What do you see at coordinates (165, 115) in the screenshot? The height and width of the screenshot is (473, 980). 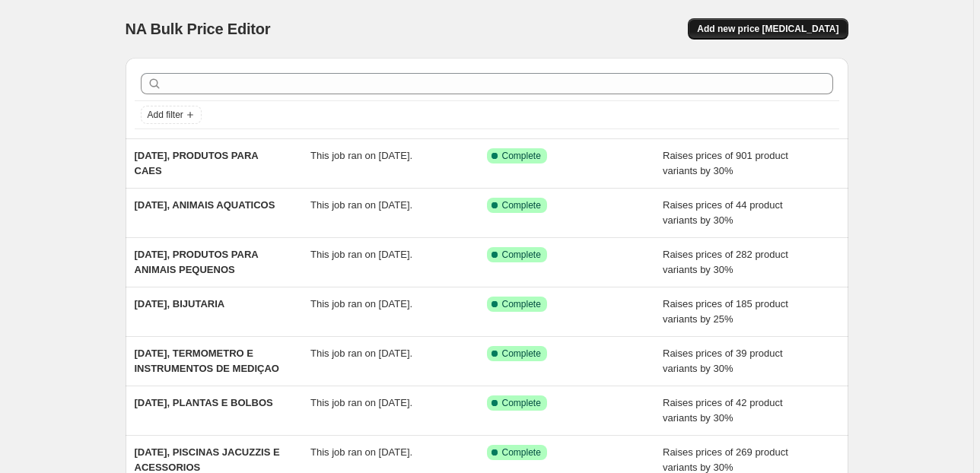 I see `span: Add filter` at bounding box center [165, 115].